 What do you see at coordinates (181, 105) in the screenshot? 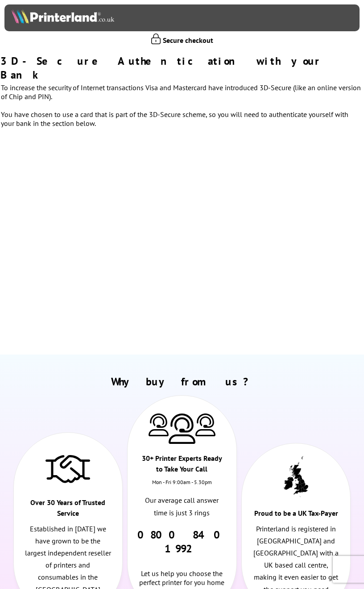
I see `span: To increase the security of Internet transactions Visa and Mastercard have introduced 3D-Secure (...` at bounding box center [181, 105].